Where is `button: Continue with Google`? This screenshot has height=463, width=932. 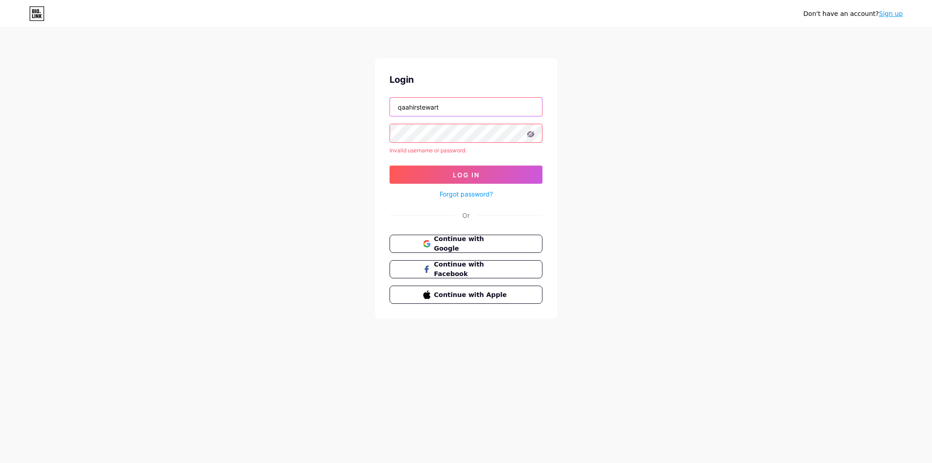 button: Continue with Google is located at coordinates (466, 244).